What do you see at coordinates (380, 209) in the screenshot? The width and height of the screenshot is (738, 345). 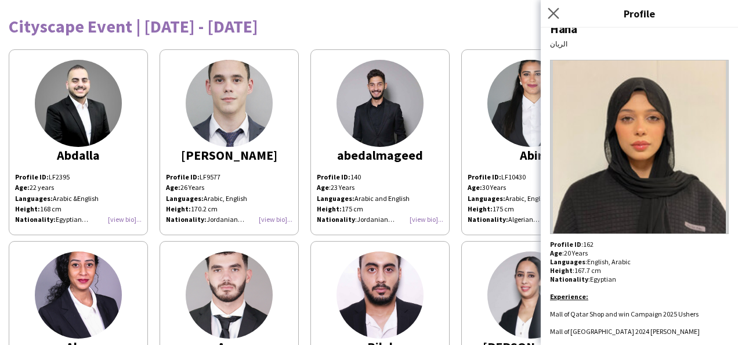 I see `p: Arabic and English 175 cm` at bounding box center [380, 209].